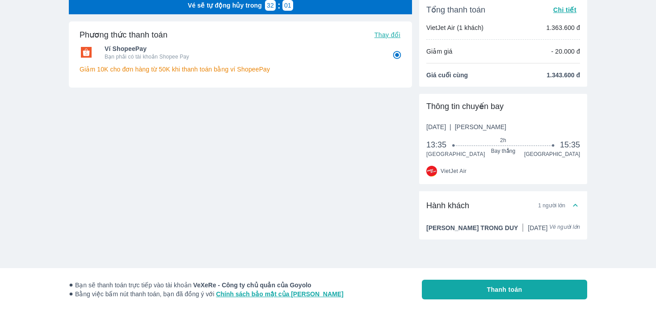 This screenshot has height=311, width=656. What do you see at coordinates (505, 290) in the screenshot?
I see `span: Thanh toán` at bounding box center [505, 290].